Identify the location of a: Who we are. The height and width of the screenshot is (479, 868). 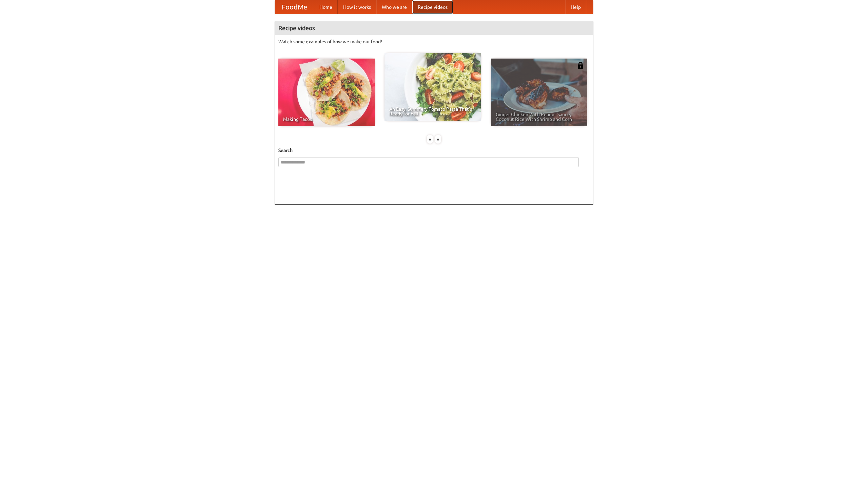
(394, 7).